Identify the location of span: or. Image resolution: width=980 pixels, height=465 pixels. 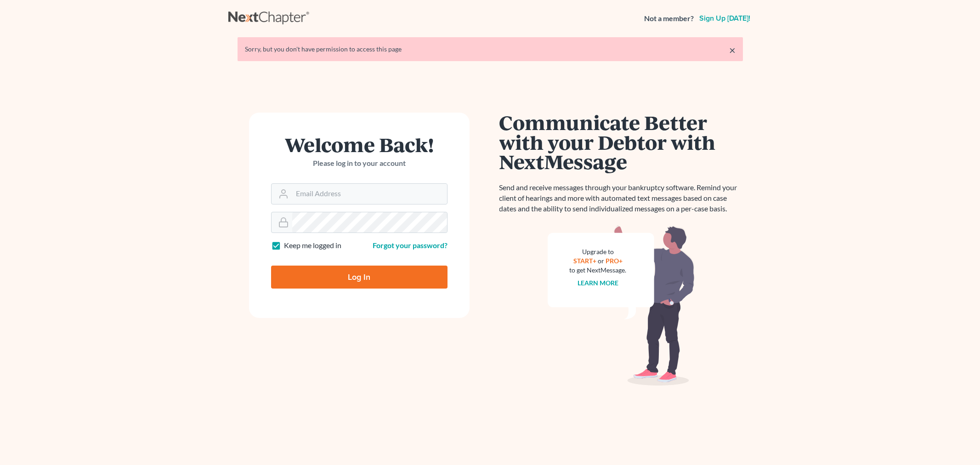
(601, 260).